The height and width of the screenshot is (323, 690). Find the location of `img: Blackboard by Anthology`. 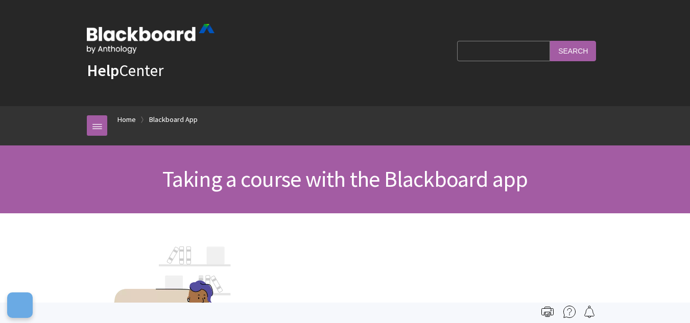

img: Blackboard by Anthology is located at coordinates (151, 39).